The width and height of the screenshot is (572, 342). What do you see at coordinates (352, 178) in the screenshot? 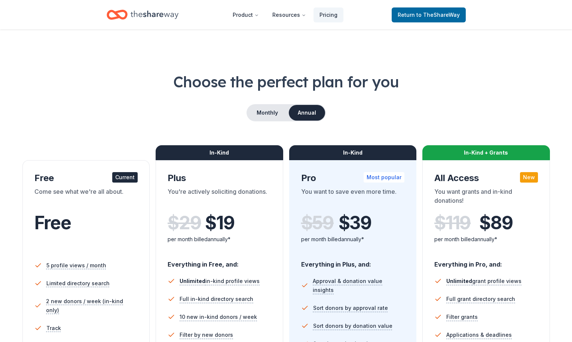
I see `div: Pro` at bounding box center [352, 178].